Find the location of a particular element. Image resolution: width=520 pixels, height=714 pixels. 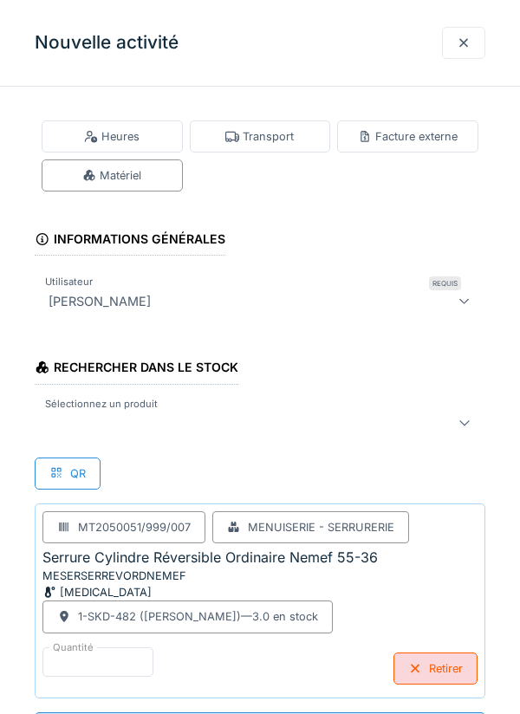

div: Facture externe is located at coordinates (407, 136).